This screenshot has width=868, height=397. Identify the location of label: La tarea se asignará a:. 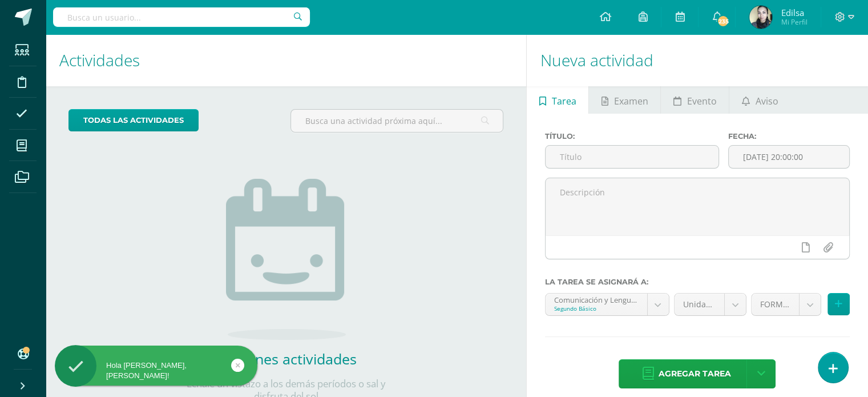
(698, 282).